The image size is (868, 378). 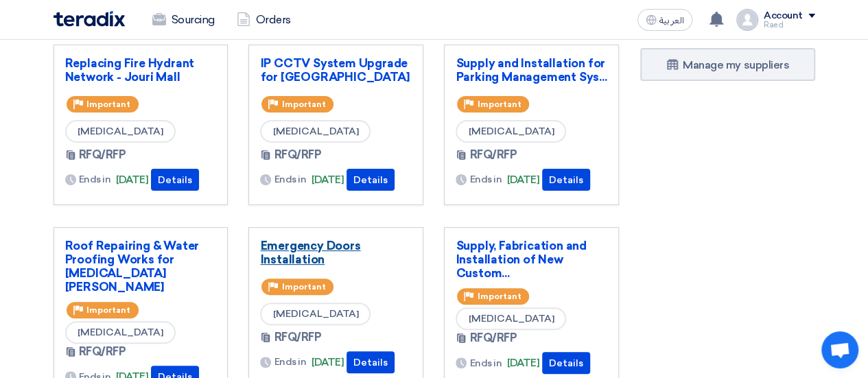 What do you see at coordinates (183, 20) in the screenshot?
I see `a: Sourcing` at bounding box center [183, 20].